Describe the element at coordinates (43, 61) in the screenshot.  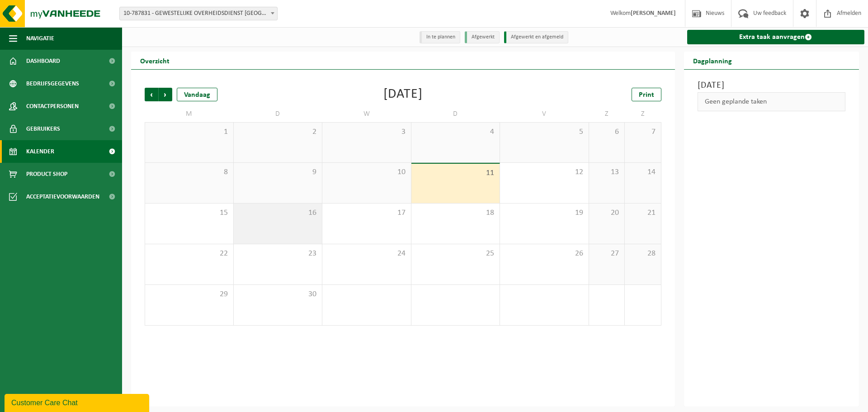
I see `span: Dashboard` at that location.